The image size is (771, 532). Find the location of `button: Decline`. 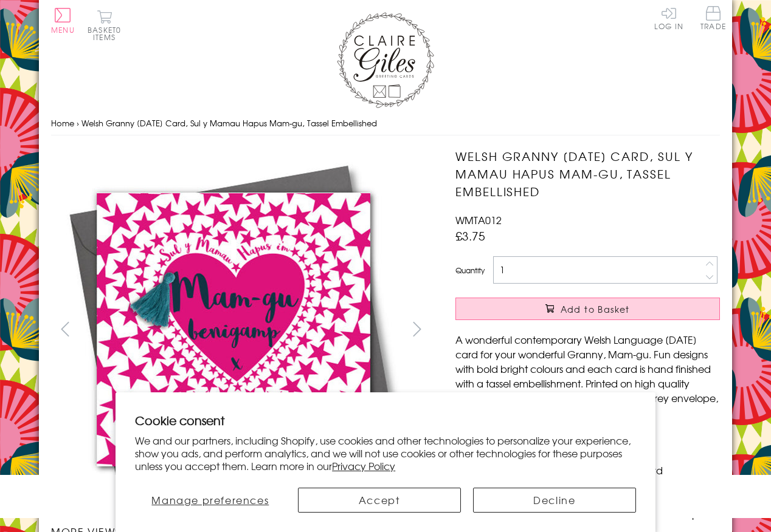

button: Decline is located at coordinates (554, 500).